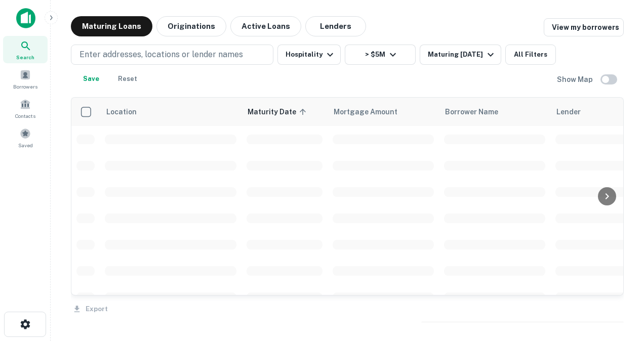  Describe the element at coordinates (25, 57) in the screenshot. I see `span: Search` at that location.